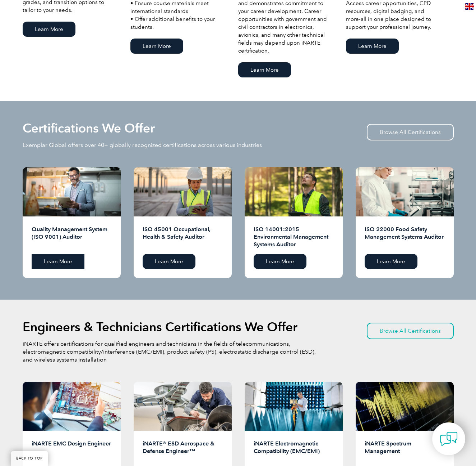 The image size is (476, 466). I want to click on h2: iNARTE EMC Design Engineer, so click(72, 451).